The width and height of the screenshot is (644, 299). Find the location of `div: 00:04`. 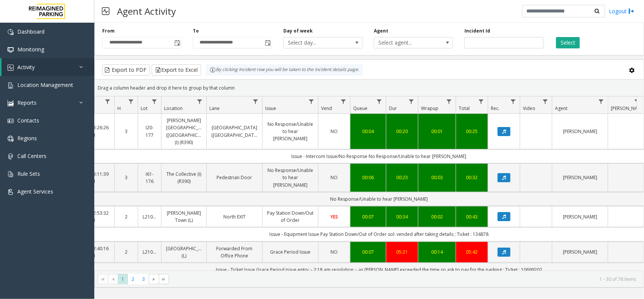

div: 00:04 is located at coordinates (368, 131).